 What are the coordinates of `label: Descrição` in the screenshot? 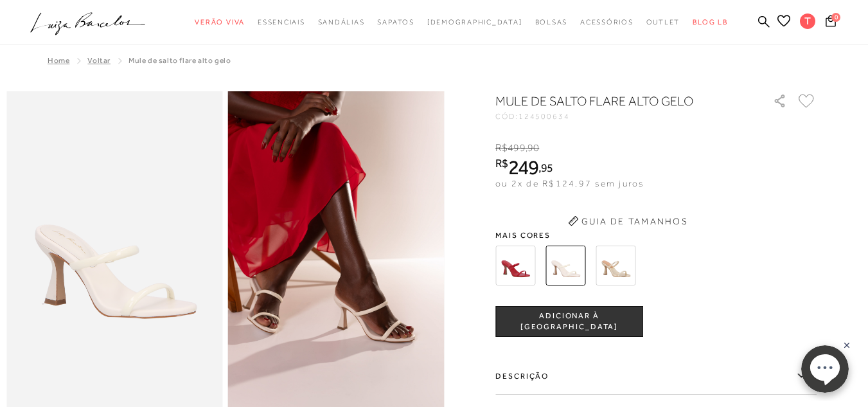 It's located at (656, 376).